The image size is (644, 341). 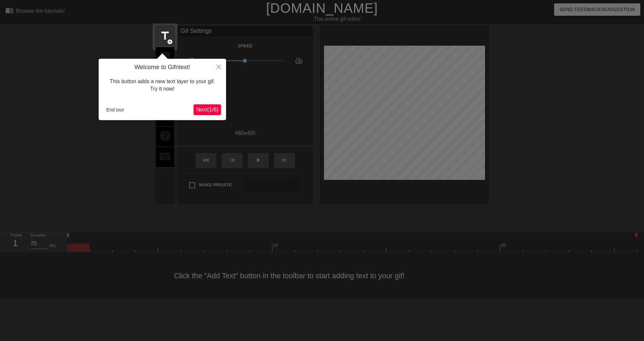 I want to click on h4: Welcome to Gifntext!, so click(x=162, y=67).